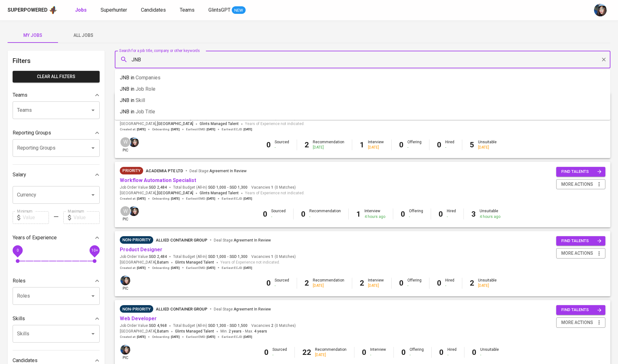 Image resolution: width=618 pixels, height=364 pixels. Describe the element at coordinates (227, 10) in the screenshot. I see `a: GlintsGPT NEW` at that location.